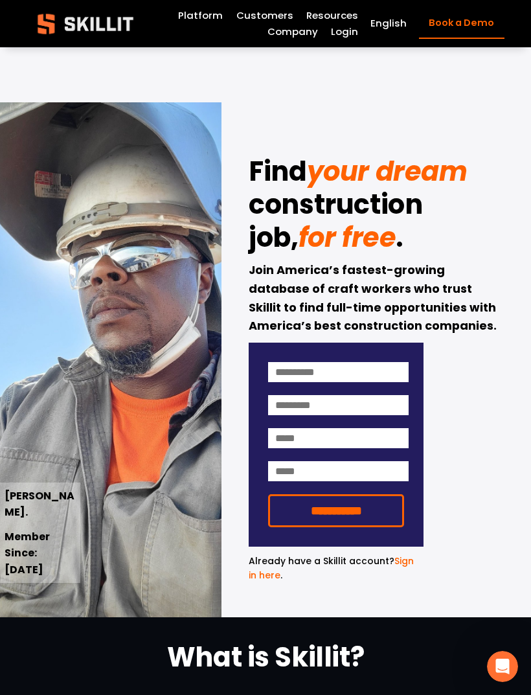 The image size is (531, 695). I want to click on a: Skillit, so click(86, 24).